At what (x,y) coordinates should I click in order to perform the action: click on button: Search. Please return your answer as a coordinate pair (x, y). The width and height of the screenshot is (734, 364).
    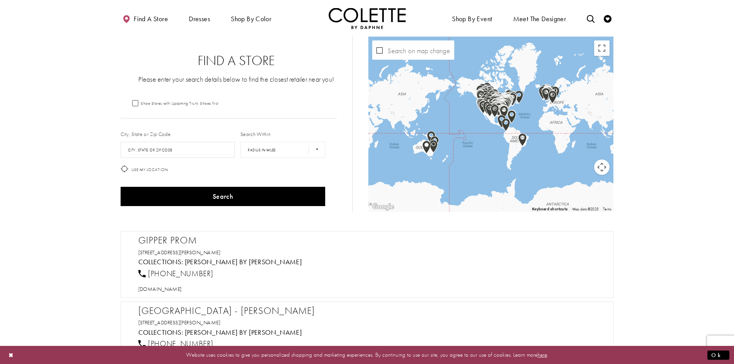
    Looking at the image, I should click on (223, 197).